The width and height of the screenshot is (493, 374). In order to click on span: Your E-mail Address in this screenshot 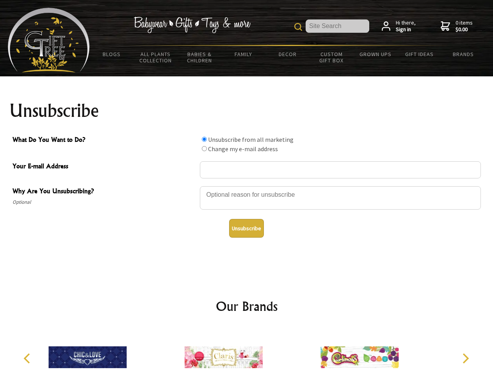, I will do `click(104, 167)`.